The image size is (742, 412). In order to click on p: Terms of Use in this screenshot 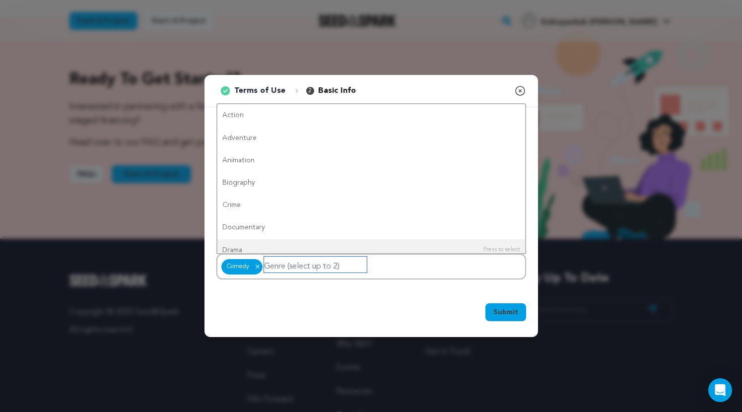, I will do `click(260, 91)`.